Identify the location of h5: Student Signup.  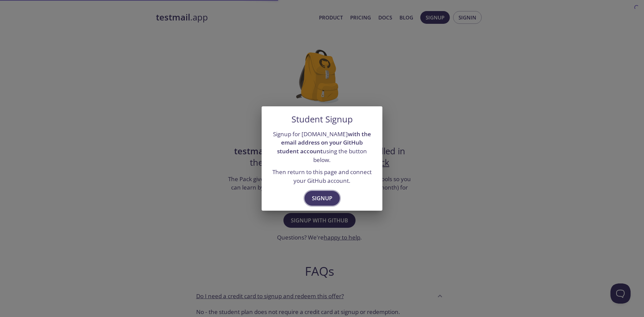
(322, 119).